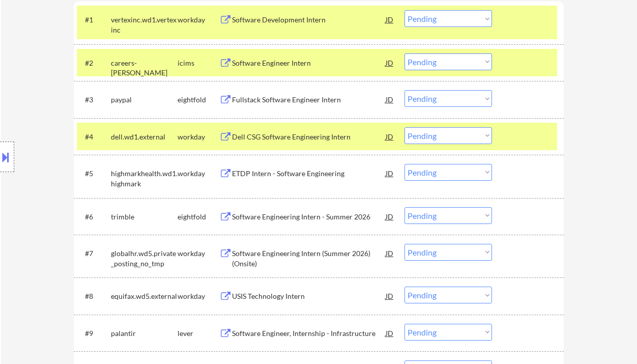 The width and height of the screenshot is (637, 364). I want to click on div: Software Engineering Intern (Summer 2026) (Onsite), so click(309, 258).